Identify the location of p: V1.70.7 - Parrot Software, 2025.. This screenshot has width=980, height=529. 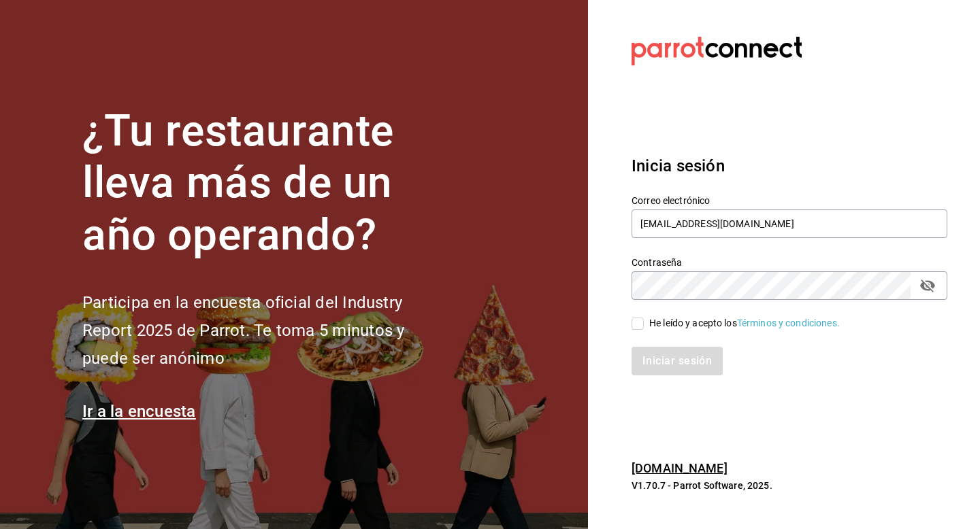
(789, 486).